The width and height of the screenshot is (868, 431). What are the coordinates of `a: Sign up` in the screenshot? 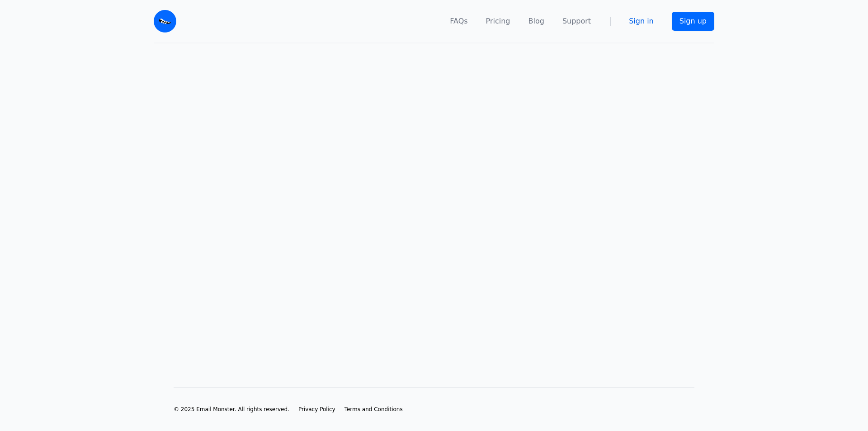 It's located at (693, 21).